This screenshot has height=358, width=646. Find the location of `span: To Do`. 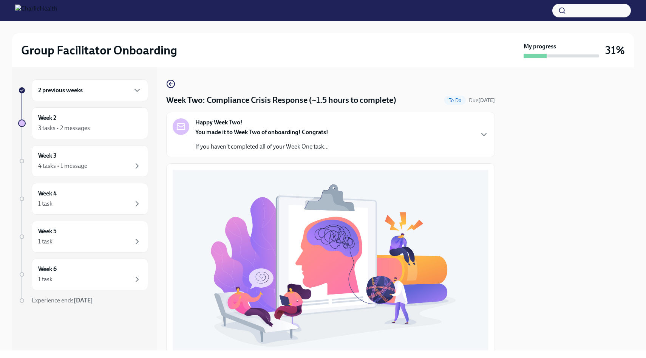

span: To Do is located at coordinates (455, 100).